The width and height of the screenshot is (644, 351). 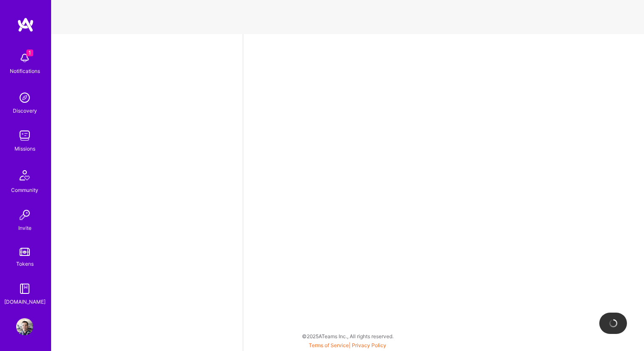 What do you see at coordinates (30, 53) in the screenshot?
I see `span: 1` at bounding box center [30, 53].